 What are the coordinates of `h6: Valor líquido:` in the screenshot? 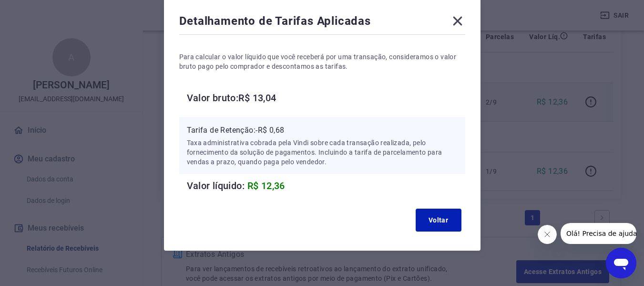 It's located at (326, 185).